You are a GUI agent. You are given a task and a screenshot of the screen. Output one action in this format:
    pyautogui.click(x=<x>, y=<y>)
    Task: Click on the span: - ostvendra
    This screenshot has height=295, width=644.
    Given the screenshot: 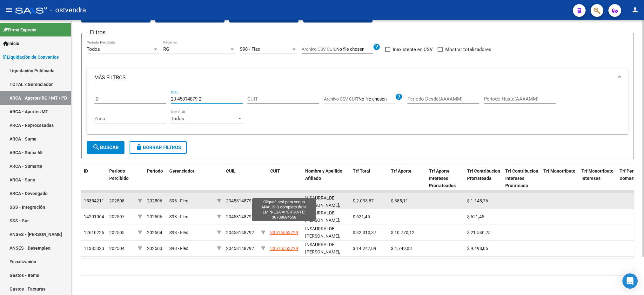 What is the action you would take?
    pyautogui.click(x=68, y=10)
    